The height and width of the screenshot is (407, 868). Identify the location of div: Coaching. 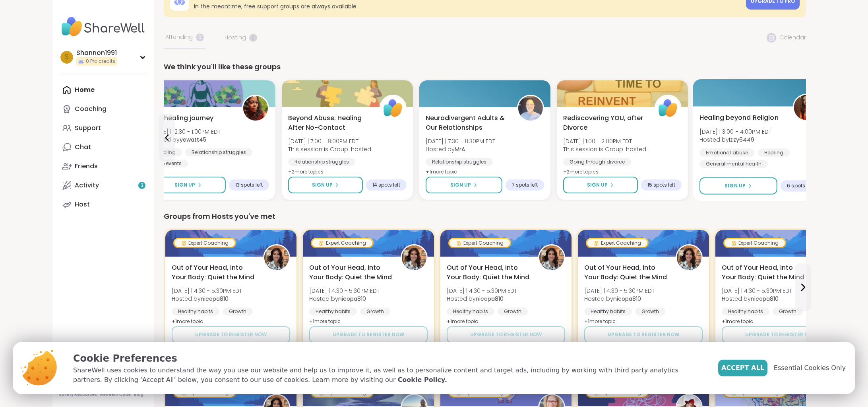
(91, 109).